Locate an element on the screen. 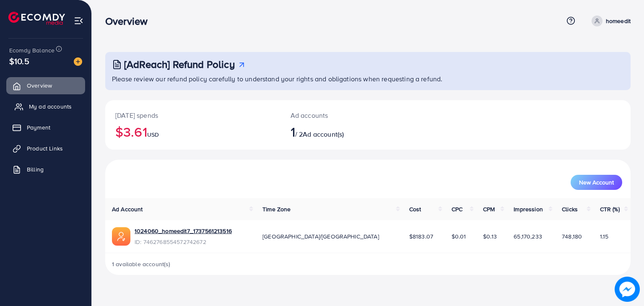  img: ic-ads-acc.e4c84228.svg is located at coordinates (121, 236).